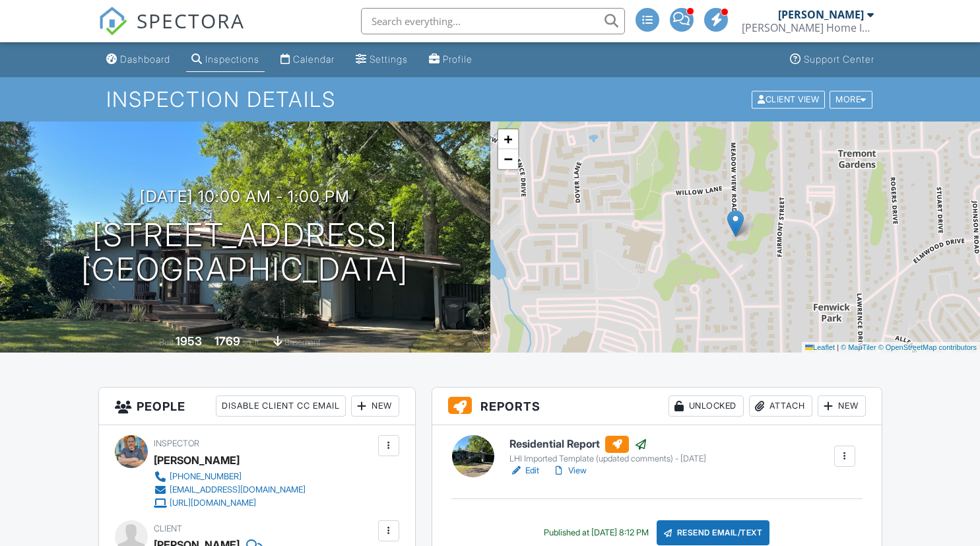  I want to click on a: Zoom in, so click(508, 139).